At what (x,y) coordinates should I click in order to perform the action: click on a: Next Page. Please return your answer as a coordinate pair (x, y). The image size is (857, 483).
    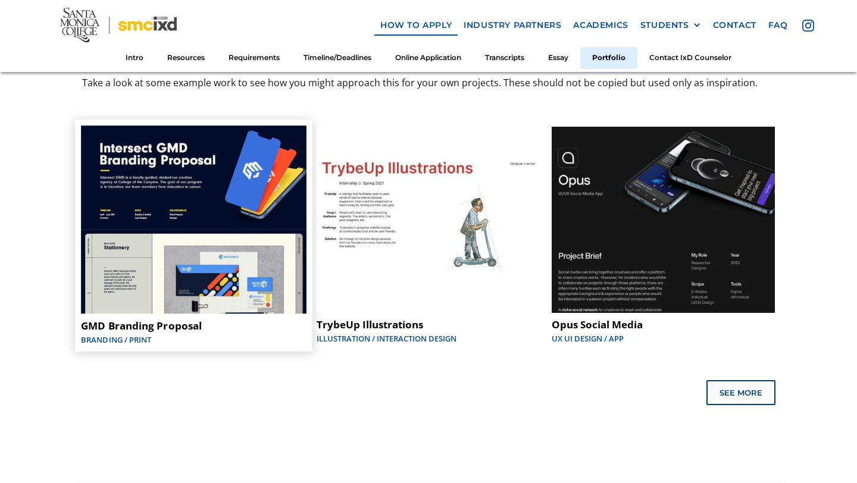
    Looking at the image, I should click on (741, 393).